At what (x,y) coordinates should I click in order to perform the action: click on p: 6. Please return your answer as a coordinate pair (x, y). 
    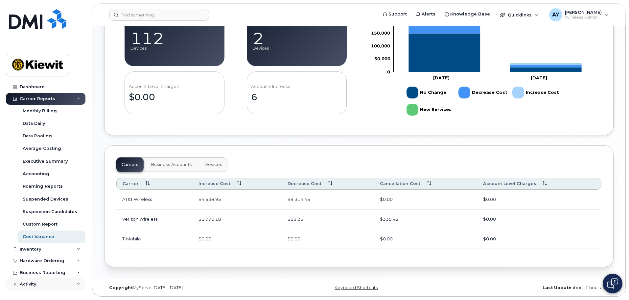
    Looking at the image, I should click on (297, 97).